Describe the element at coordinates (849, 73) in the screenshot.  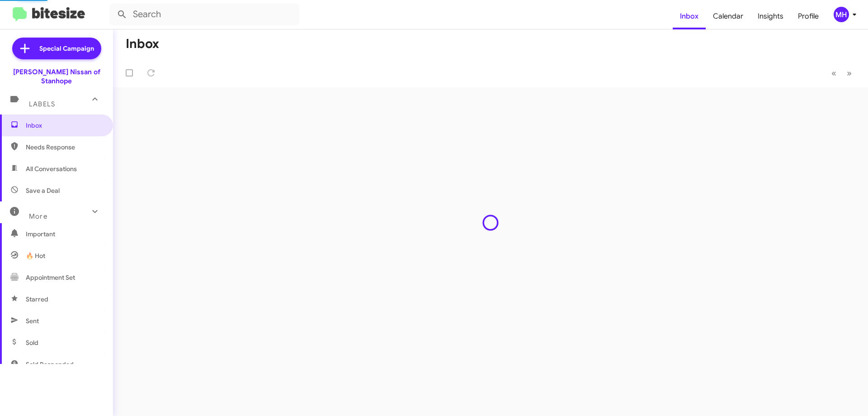
I see `button: Next` at that location.